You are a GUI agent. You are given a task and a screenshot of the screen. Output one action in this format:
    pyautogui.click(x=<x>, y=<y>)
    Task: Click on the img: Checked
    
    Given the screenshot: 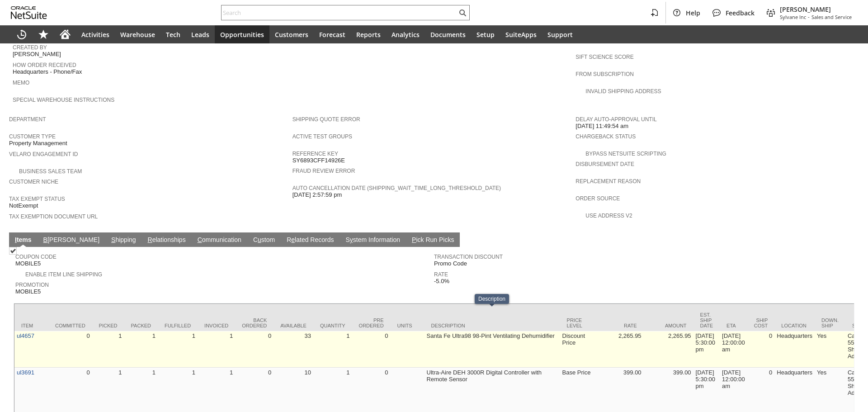 What is the action you would take?
    pyautogui.click(x=12, y=251)
    